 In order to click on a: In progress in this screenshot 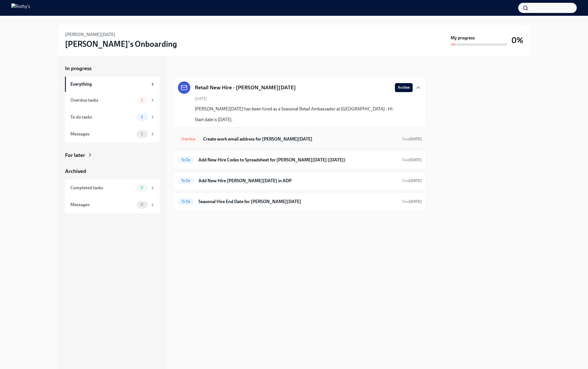, I will do `click(113, 68)`.